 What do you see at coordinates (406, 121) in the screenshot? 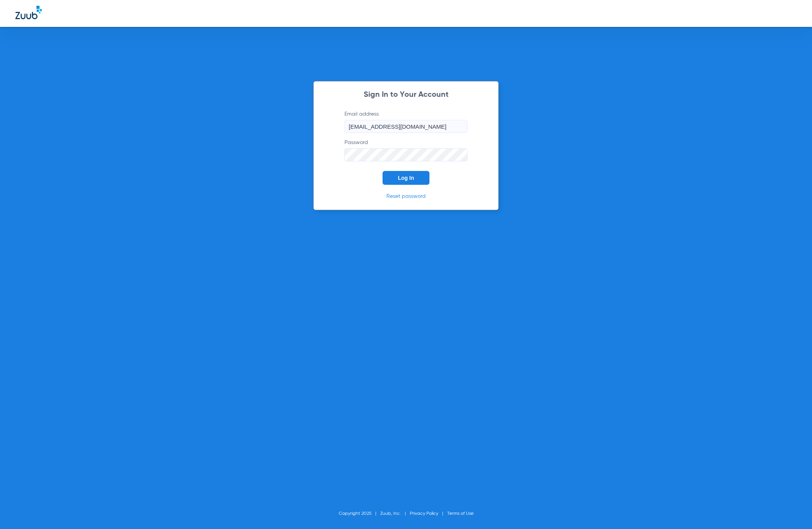
I see `label: Email address` at bounding box center [406, 121].